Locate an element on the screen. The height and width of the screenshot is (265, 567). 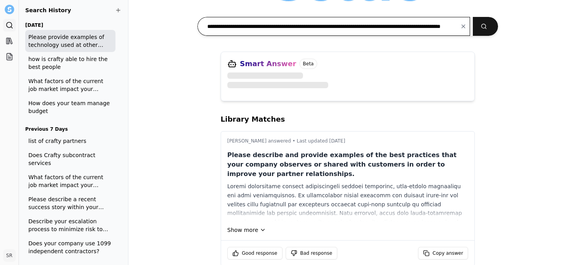
span: Beta is located at coordinates (309, 64).